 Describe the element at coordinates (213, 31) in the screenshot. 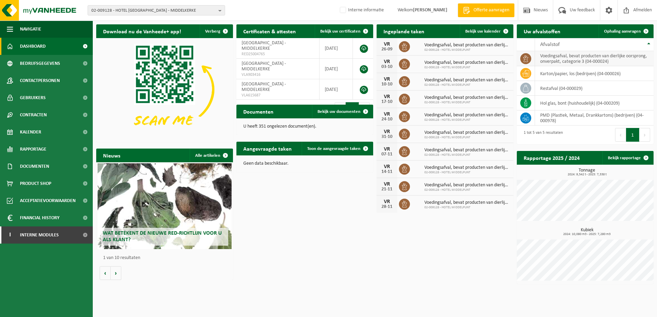

I see `span: Verberg` at that location.